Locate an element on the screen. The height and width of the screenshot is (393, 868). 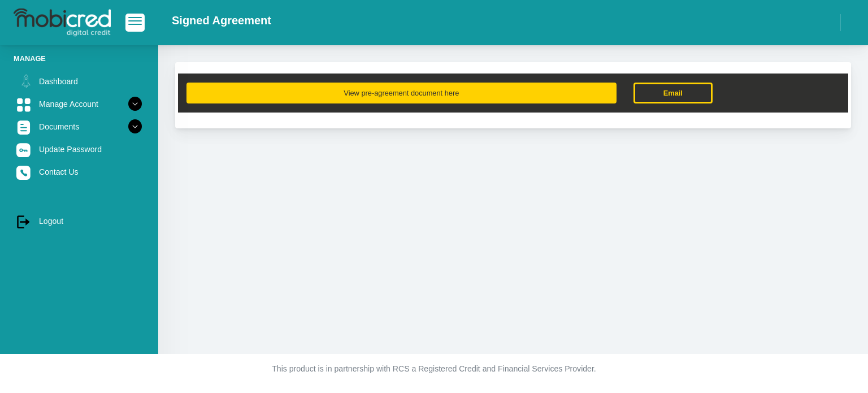
a: Email is located at coordinates (673, 93).